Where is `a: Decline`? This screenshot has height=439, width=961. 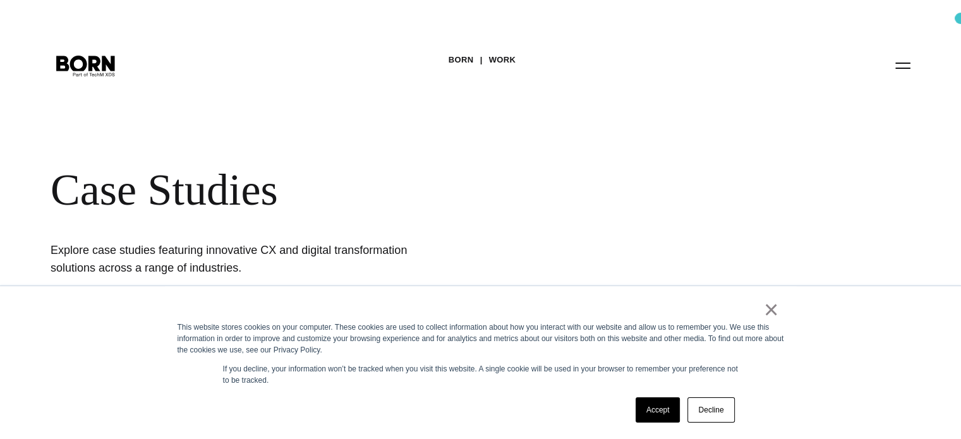 a: Decline is located at coordinates (711, 410).